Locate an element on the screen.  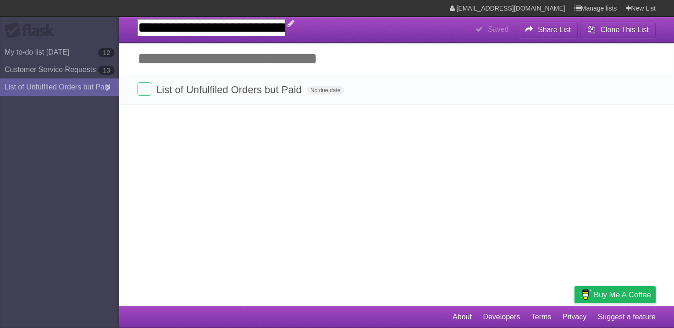
button: Share List is located at coordinates (548, 30).